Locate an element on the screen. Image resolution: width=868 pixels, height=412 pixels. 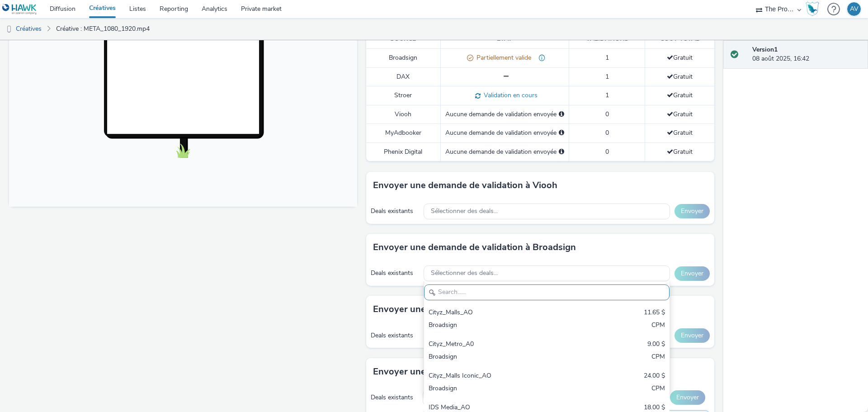
img: dooh is located at coordinates (9, 30).